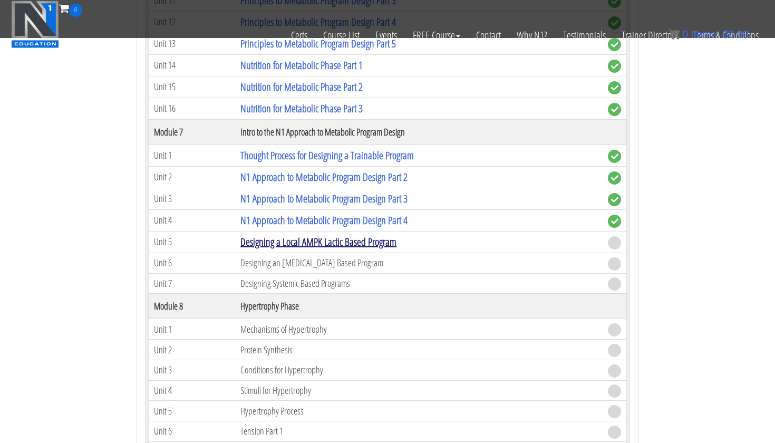  Describe the element at coordinates (419, 370) in the screenshot. I see `td: Conditions for Hypertrophy` at that location.